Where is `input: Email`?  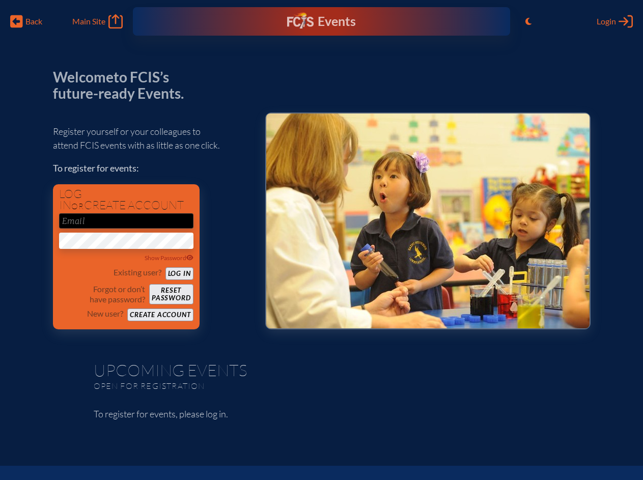
input: Email is located at coordinates (126, 221).